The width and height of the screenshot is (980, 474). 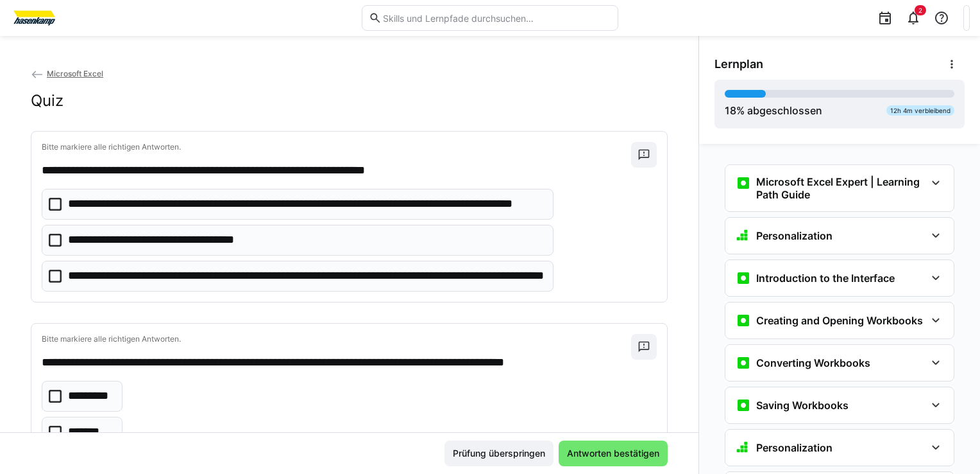 I want to click on h2: Quiz, so click(x=47, y=101).